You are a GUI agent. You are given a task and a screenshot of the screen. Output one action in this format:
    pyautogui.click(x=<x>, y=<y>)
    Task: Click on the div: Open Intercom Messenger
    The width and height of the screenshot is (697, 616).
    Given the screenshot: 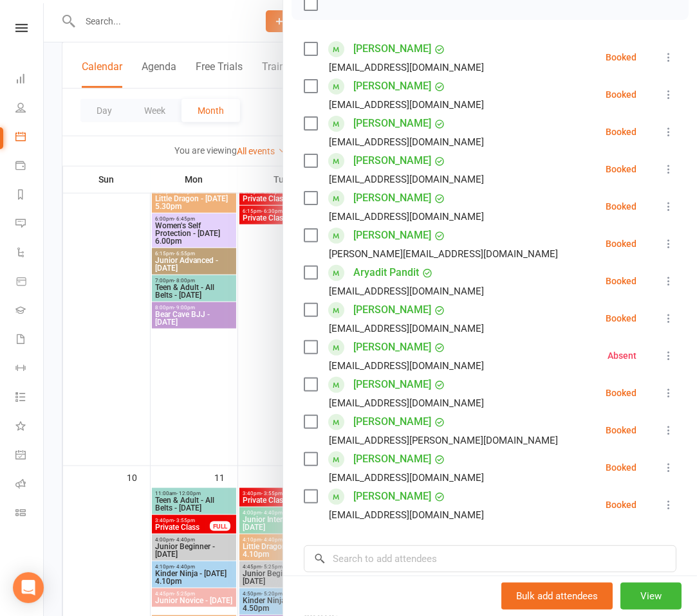 What is the action you would take?
    pyautogui.click(x=28, y=588)
    